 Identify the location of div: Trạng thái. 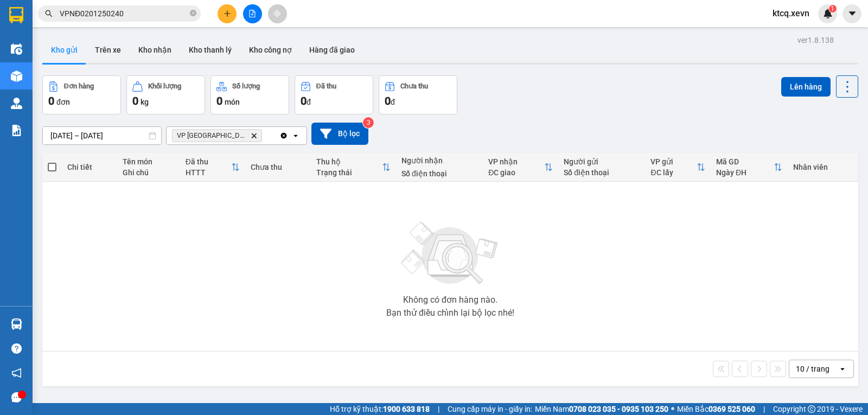
(349, 172).